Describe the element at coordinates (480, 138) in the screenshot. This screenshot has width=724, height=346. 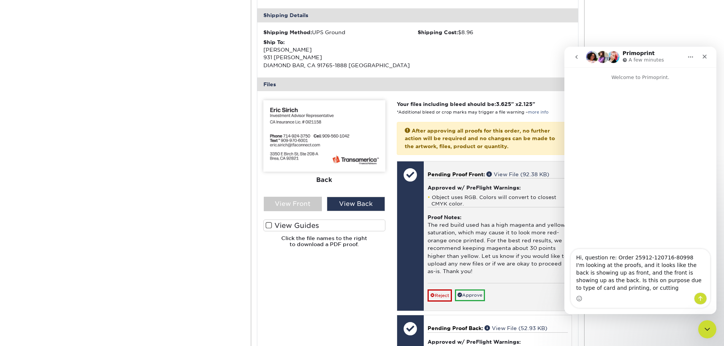
I see `strong: After approving all proofs for this order, no further action will be required and no changes can ...` at that location.